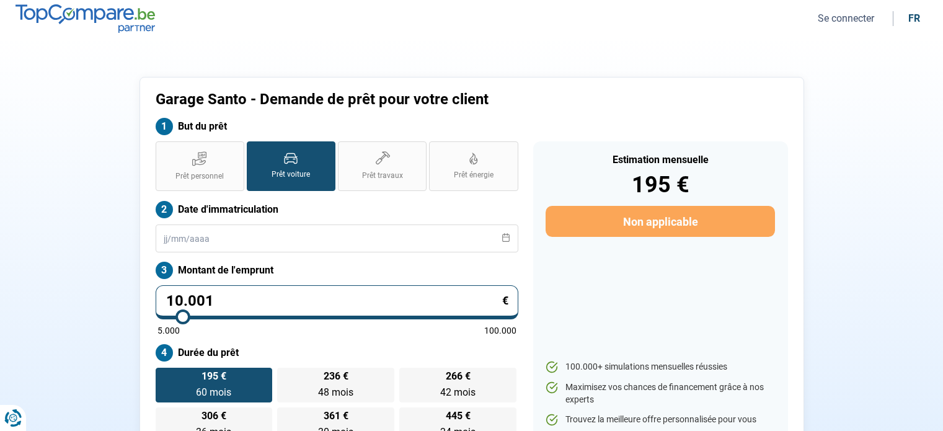 This screenshot has width=943, height=431. What do you see at coordinates (214, 377) in the screenshot?
I see `span: 195 €` at bounding box center [214, 377].